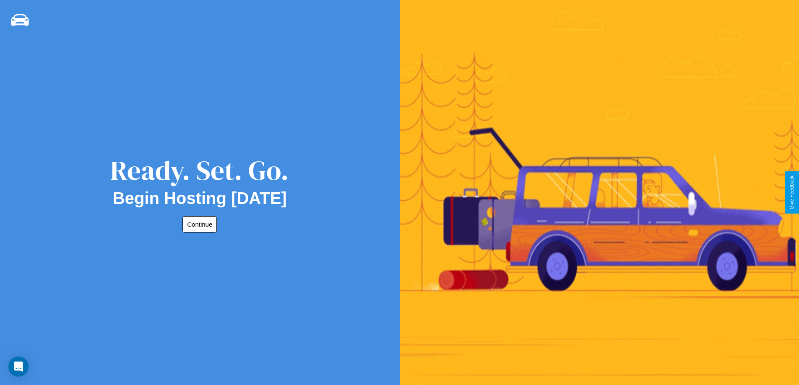 Image resolution: width=799 pixels, height=385 pixels. I want to click on div: Open Intercom Messenger, so click(18, 367).